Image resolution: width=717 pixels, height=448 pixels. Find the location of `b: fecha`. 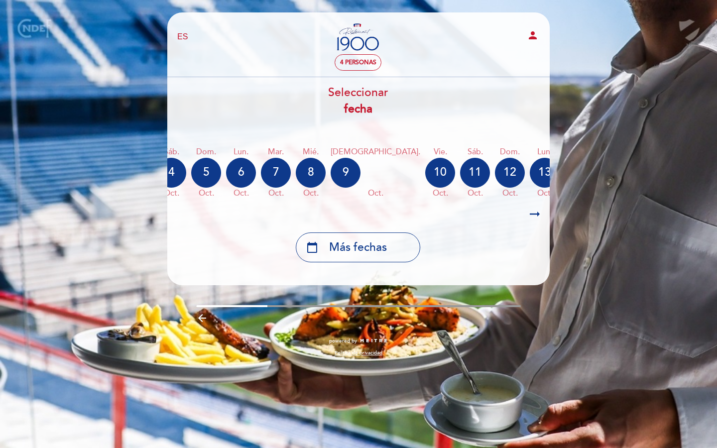

b: fecha is located at coordinates (358, 109).